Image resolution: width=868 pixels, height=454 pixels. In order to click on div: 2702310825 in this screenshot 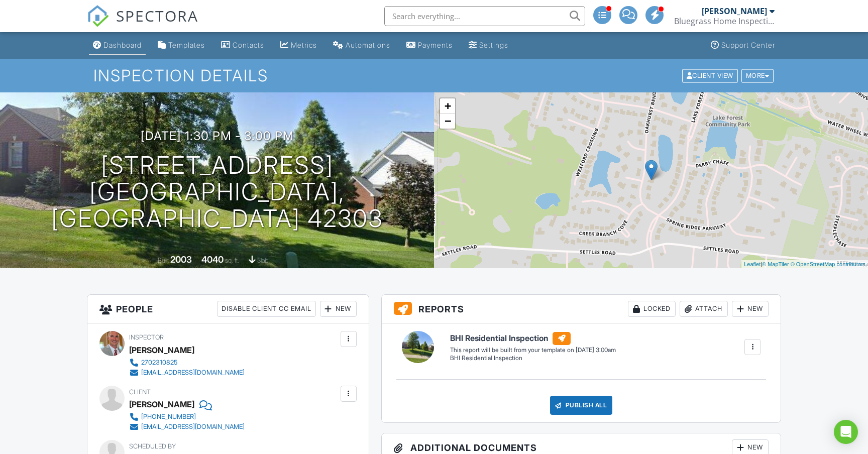, I will do `click(159, 363)`.